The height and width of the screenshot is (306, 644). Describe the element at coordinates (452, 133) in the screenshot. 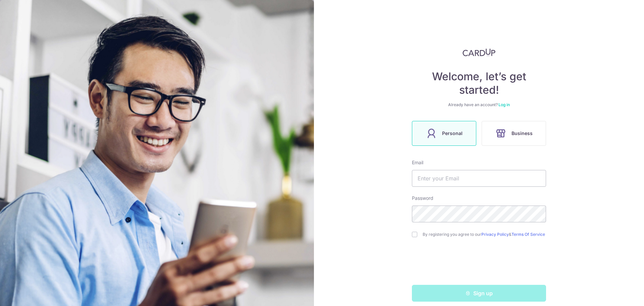

I see `span: Personal` at that location.